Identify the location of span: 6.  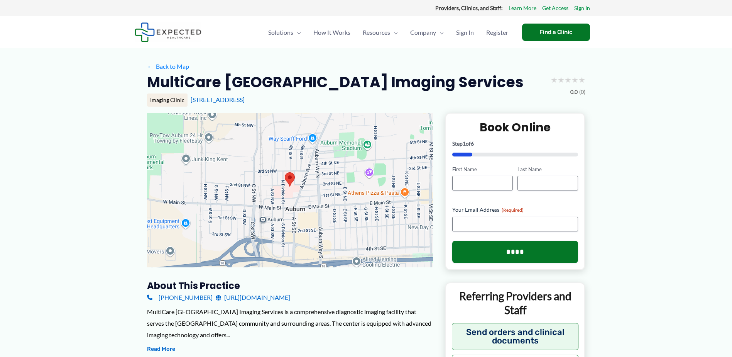
(472, 143).